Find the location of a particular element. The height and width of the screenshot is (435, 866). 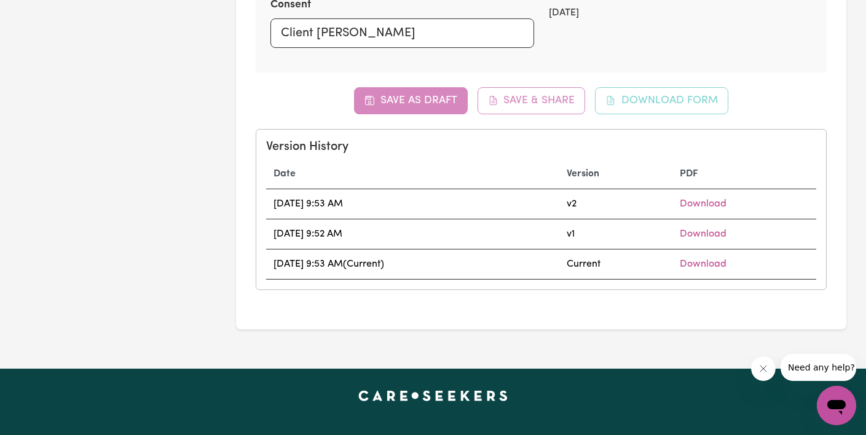

th: Version is located at coordinates (616, 174).